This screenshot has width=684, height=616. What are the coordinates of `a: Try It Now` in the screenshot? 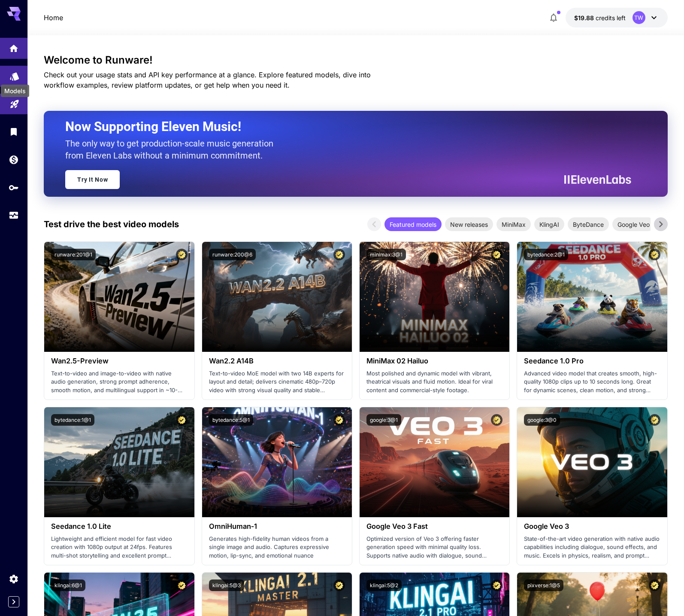 It's located at (92, 180).